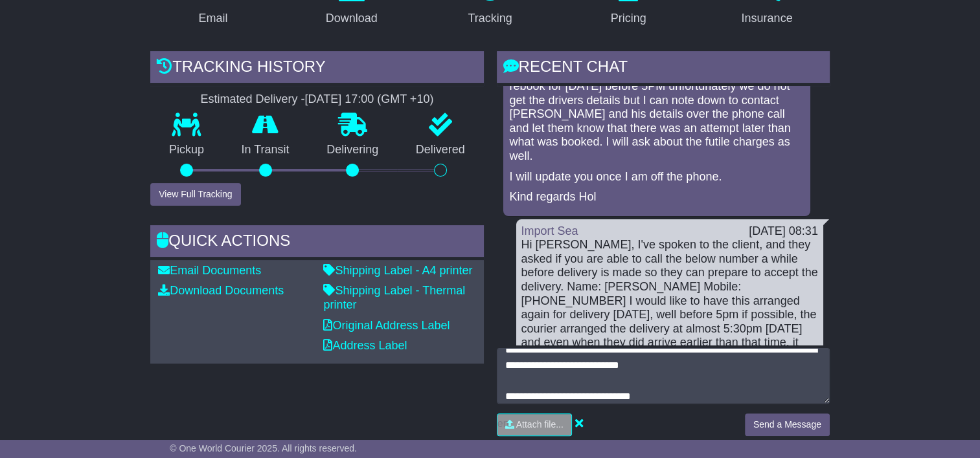 The image size is (980, 458). I want to click on p: I will update you once I am off the phone., so click(657, 177).